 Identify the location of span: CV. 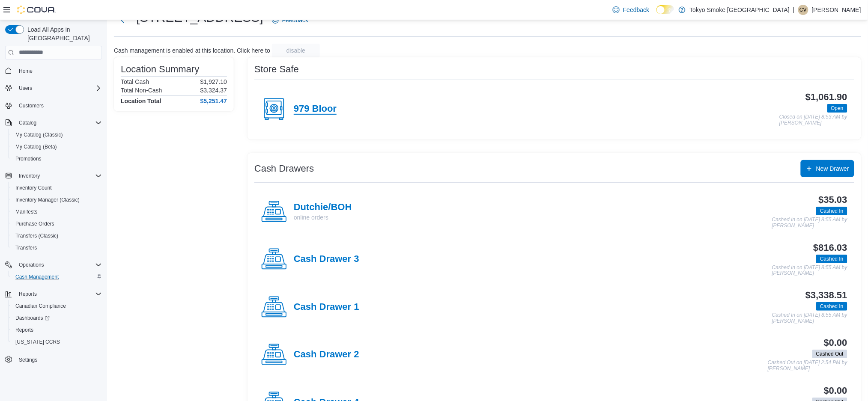
(803, 10).